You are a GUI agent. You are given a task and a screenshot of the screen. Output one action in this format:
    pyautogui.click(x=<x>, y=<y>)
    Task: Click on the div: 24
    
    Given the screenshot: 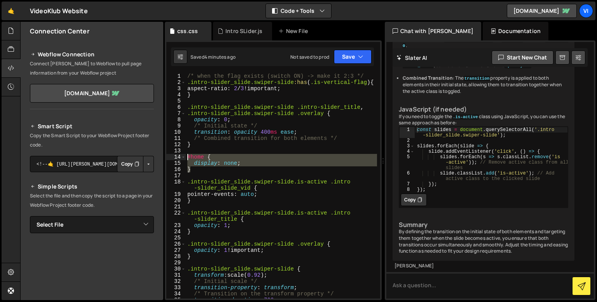 What is the action you would take?
    pyautogui.click(x=176, y=232)
    